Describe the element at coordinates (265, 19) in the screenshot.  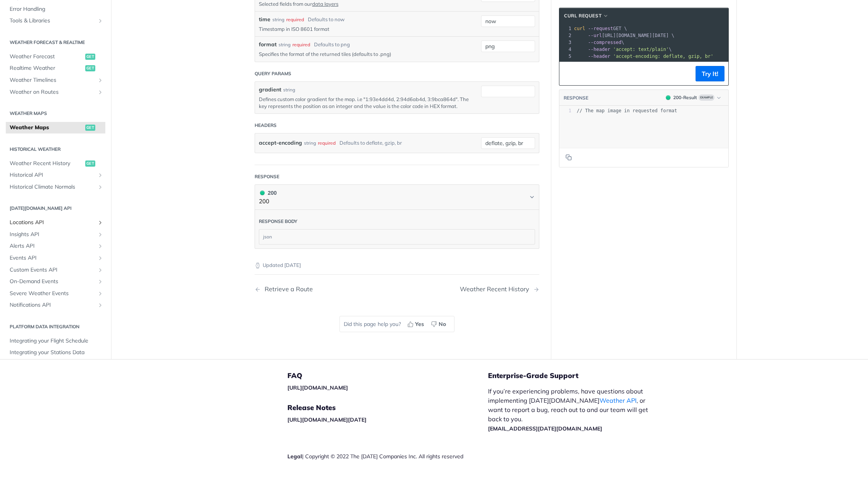
I see `label: time` at that location.